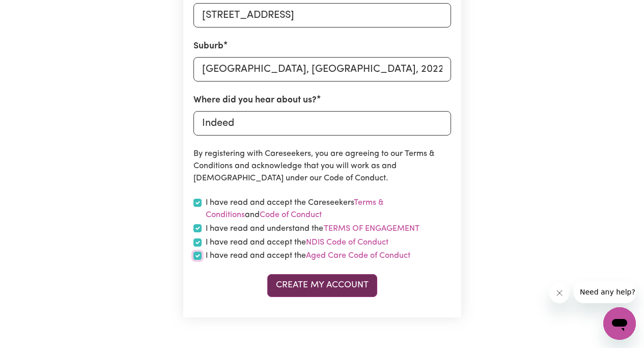 The width and height of the screenshot is (644, 348). I want to click on label: I have read and understand the, so click(313, 229).